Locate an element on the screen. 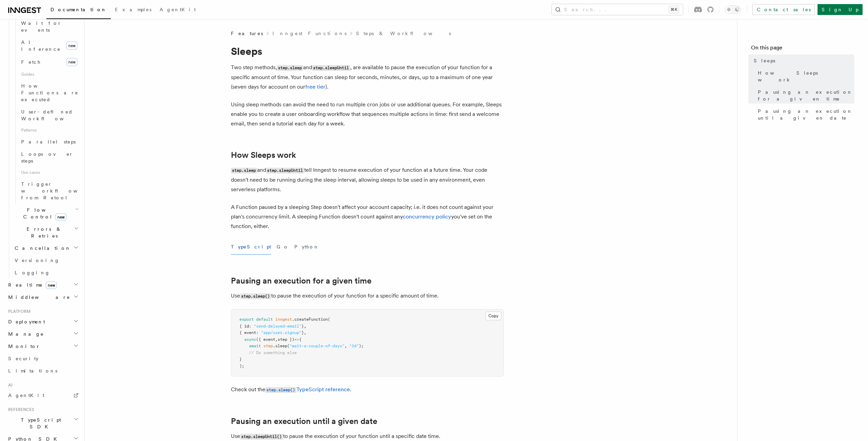 The width and height of the screenshot is (868, 441). span: Errors & Retries is located at coordinates (43, 232).